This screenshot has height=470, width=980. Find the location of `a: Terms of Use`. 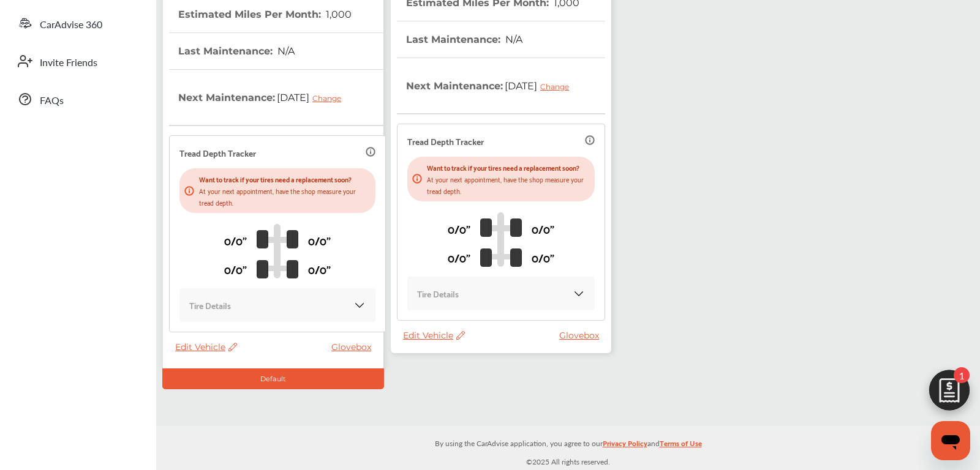

a: Terms of Use is located at coordinates (680, 446).